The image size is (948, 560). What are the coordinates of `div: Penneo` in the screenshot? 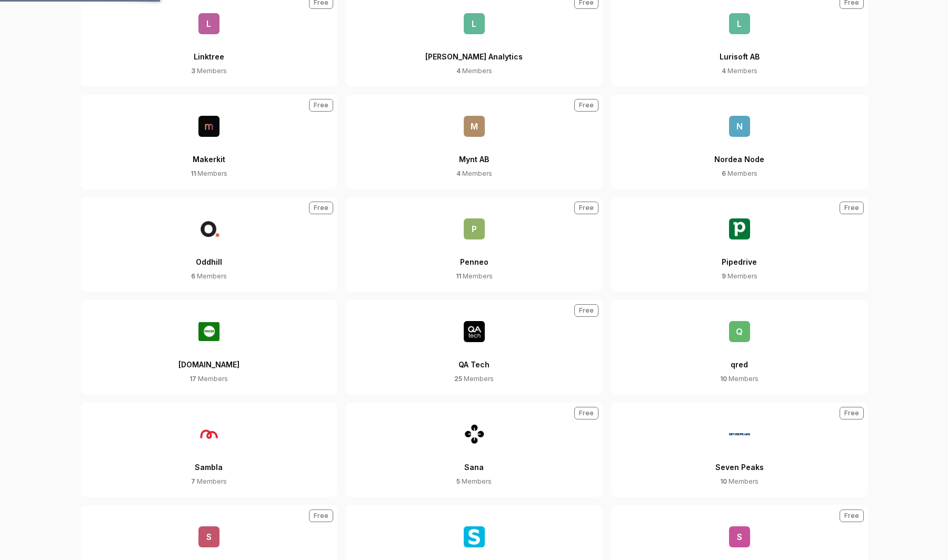 It's located at (475, 255).